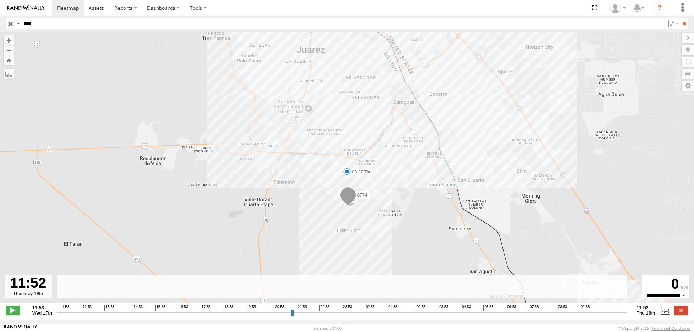  Describe the element at coordinates (13, 310) in the screenshot. I see `label: Play/Stop` at that location.